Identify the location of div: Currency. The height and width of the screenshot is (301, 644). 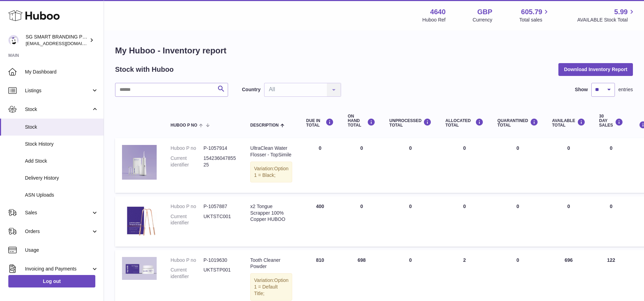
(483, 20).